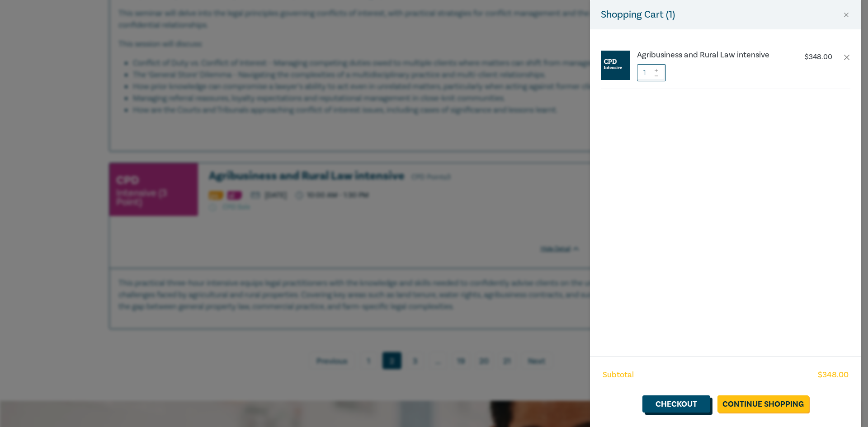 The width and height of the screenshot is (868, 427). What do you see at coordinates (615, 65) in the screenshot?
I see `img: CPD%20Intensive.jpg` at bounding box center [615, 65].